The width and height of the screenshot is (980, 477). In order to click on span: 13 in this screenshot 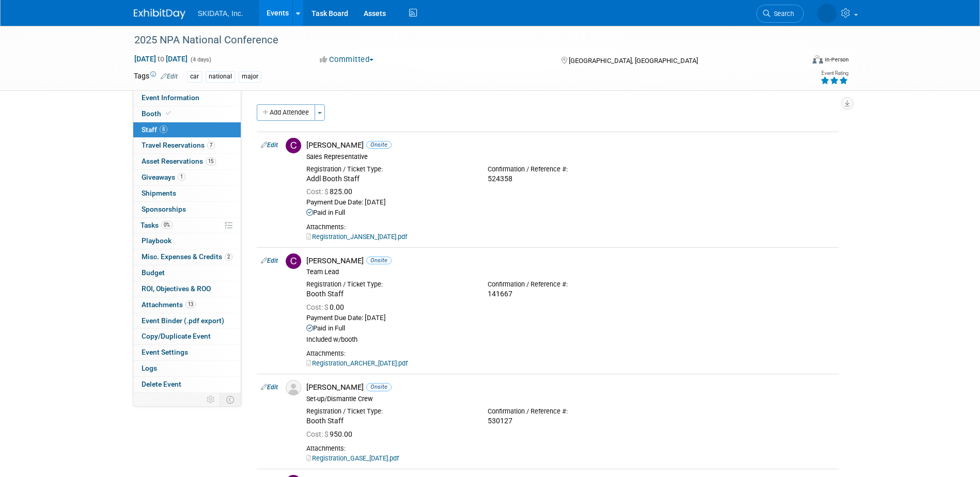, I will do `click(191, 304)`.